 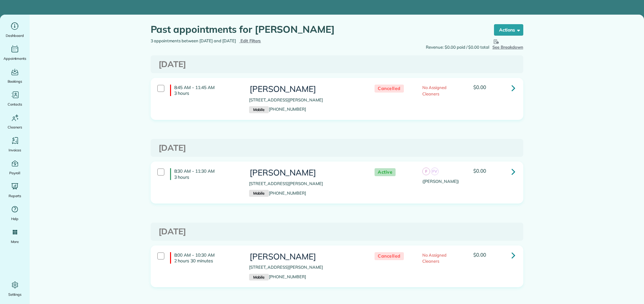 I want to click on h4: 8:30 AM - 11:30 AM, so click(x=205, y=174).